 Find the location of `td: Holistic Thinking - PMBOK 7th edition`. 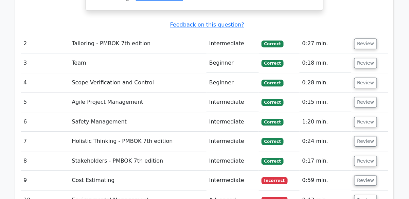

td: Holistic Thinking - PMBOK 7th edition is located at coordinates (138, 141).